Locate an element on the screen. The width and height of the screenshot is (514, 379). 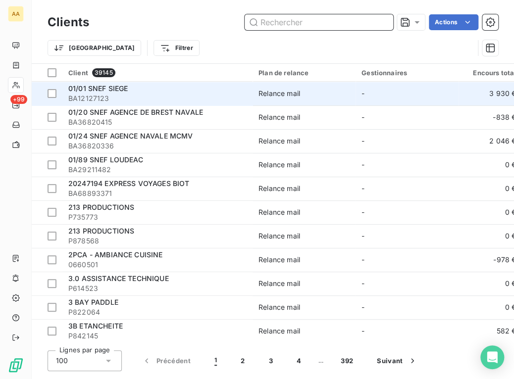
span: 01/20 SNEF AGENCE DE BREST NAVALE is located at coordinates (136, 112).